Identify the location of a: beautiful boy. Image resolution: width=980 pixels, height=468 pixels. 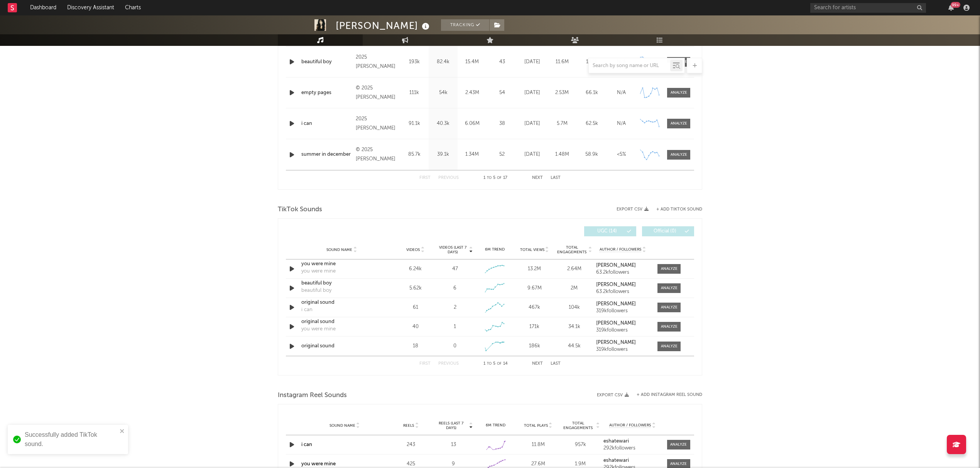
(341, 283).